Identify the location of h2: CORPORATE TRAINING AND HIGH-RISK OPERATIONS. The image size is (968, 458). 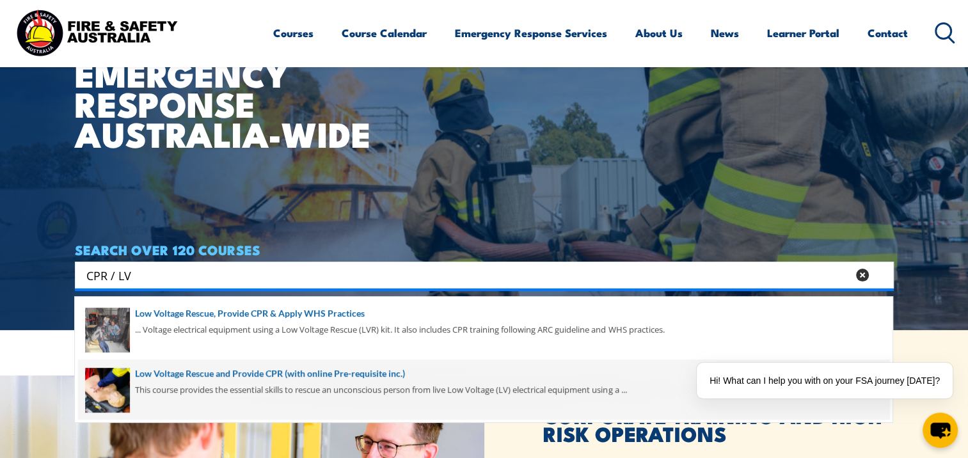
(719, 415).